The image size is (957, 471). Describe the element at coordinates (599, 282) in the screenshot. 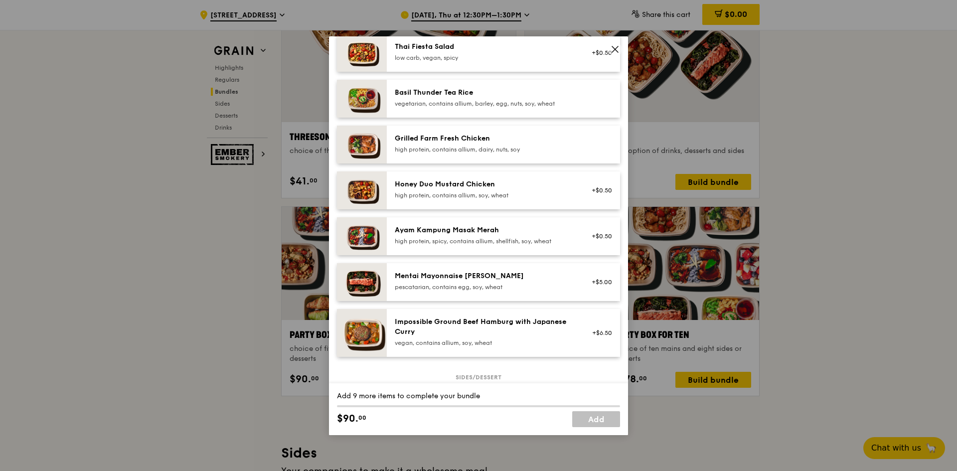

I see `div: +$5.00` at that location.